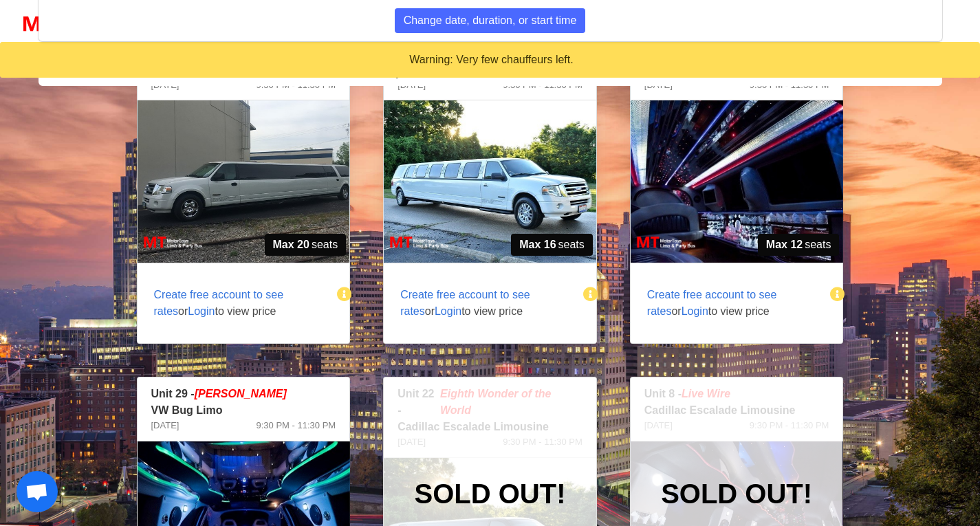 The width and height of the screenshot is (980, 526). I want to click on strong: Max 16, so click(537, 244).